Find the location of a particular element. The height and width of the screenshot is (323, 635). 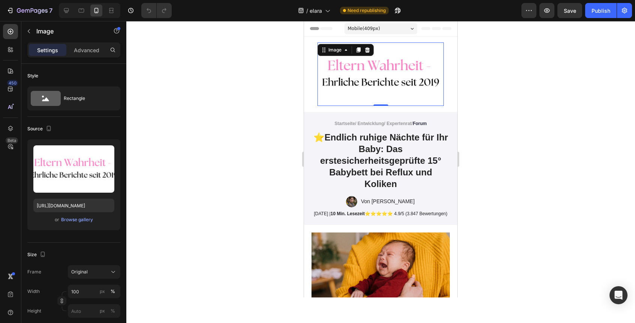

div: Browse gallery is located at coordinates (77, 219).